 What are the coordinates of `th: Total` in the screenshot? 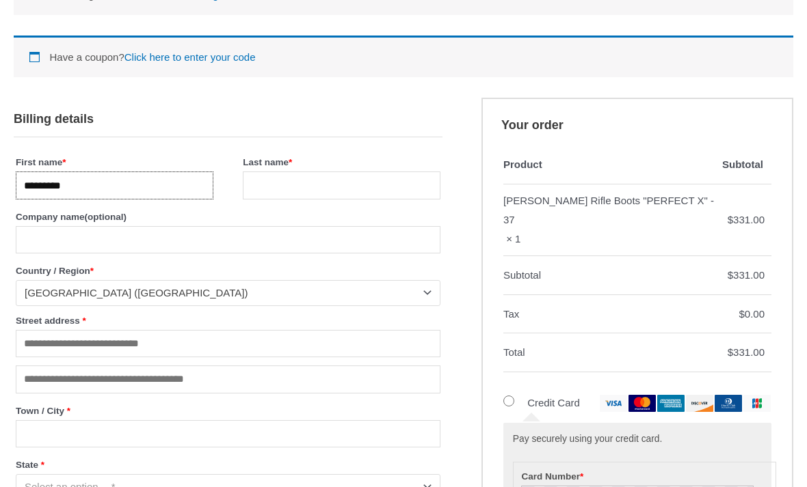 It's located at (612, 353).